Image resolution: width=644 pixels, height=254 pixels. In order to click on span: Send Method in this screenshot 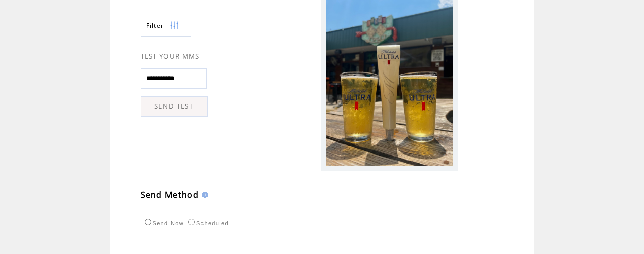, I will do `click(170, 195)`.